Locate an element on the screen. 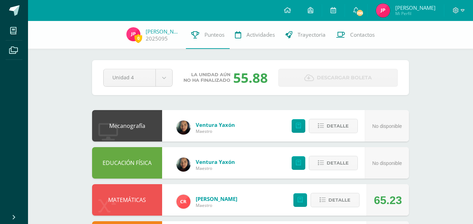  span: 295 is located at coordinates (360, 13).